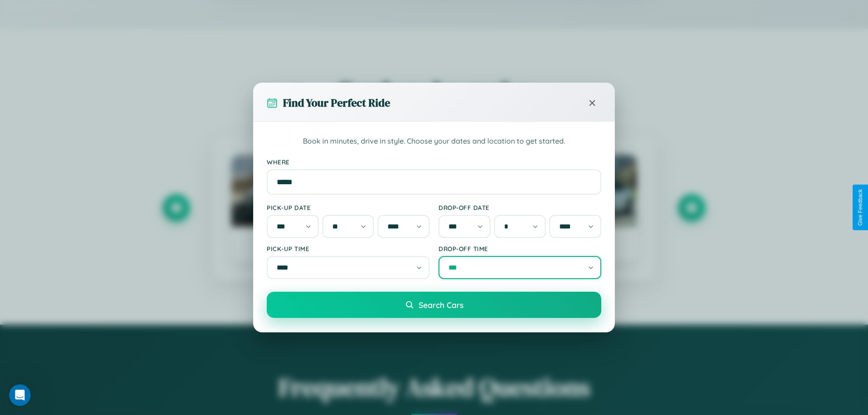 This screenshot has height=415, width=868. What do you see at coordinates (348, 248) in the screenshot?
I see `label: Pick-up Time` at bounding box center [348, 248].